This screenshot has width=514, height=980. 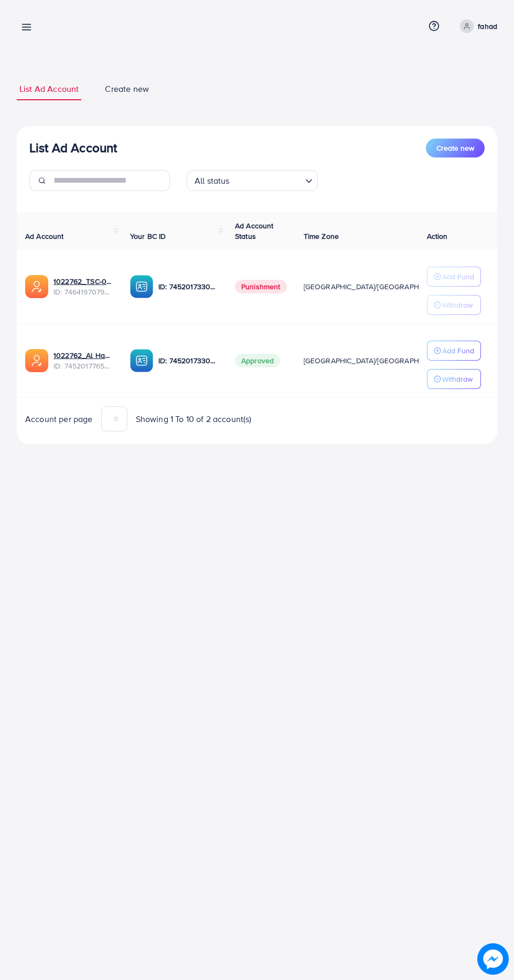 I want to click on img: image, so click(x=492, y=958).